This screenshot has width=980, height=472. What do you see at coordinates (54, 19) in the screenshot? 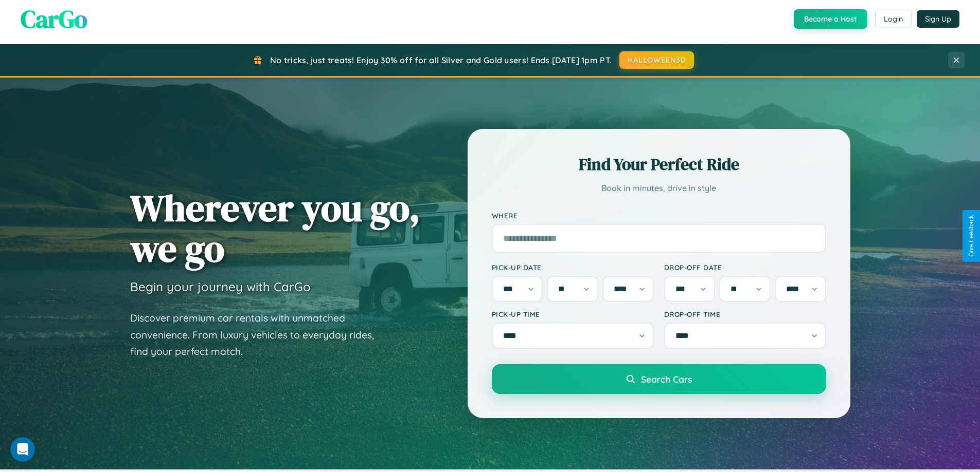
I see `span: CarGo` at bounding box center [54, 19].